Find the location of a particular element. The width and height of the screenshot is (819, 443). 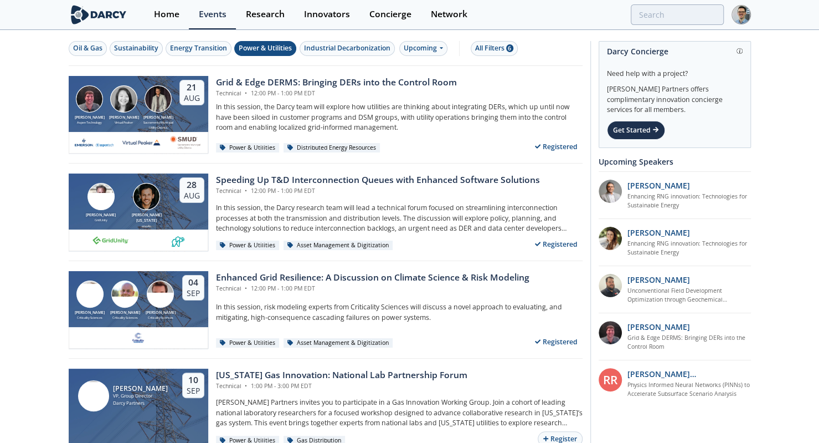

button: Power & Utilities is located at coordinates (265, 48).